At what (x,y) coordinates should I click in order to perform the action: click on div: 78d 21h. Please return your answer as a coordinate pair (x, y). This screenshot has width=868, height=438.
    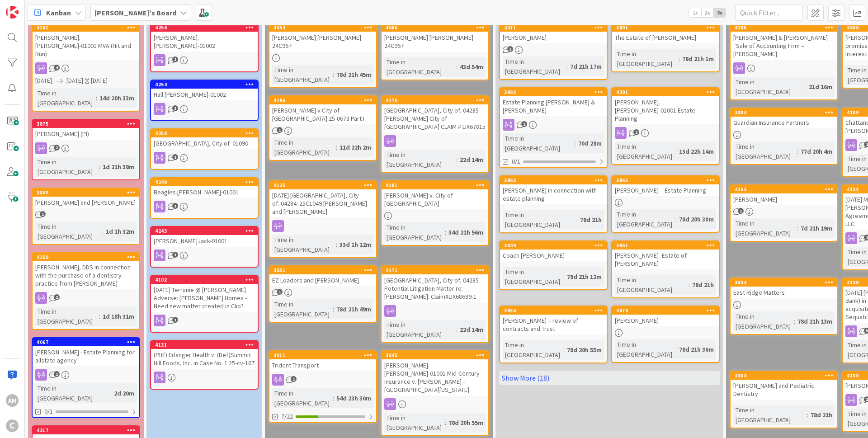
    Looking at the image, I should click on (703, 285).